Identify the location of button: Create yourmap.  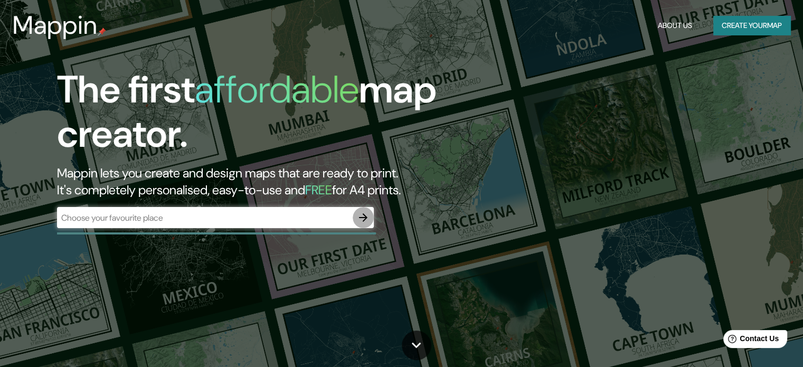
(752, 25).